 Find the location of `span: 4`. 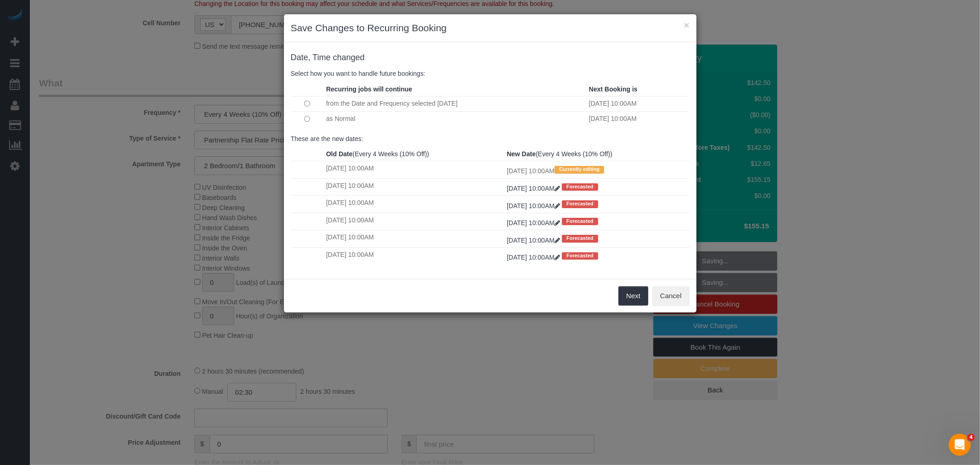

span: 4 is located at coordinates (971, 438).